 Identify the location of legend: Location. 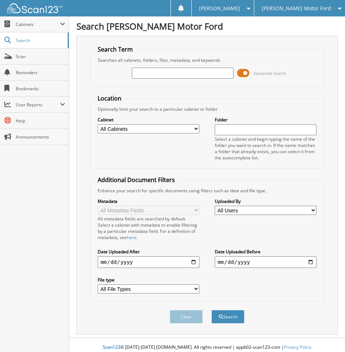
(109, 98).